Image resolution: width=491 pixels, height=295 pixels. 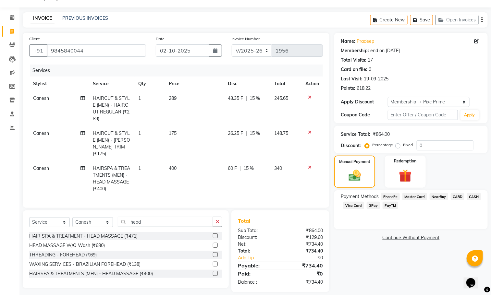 I want to click on div: Points:, so click(x=348, y=88).